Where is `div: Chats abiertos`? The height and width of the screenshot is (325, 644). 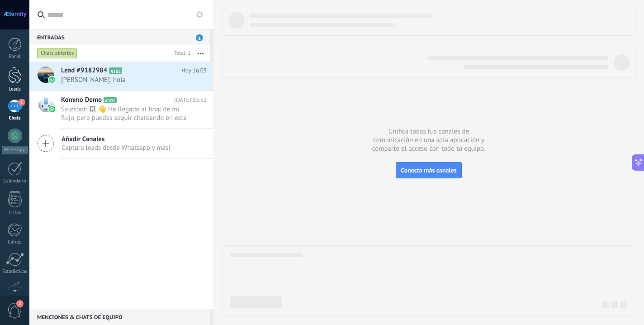
div: Chats abiertos is located at coordinates (57, 53).